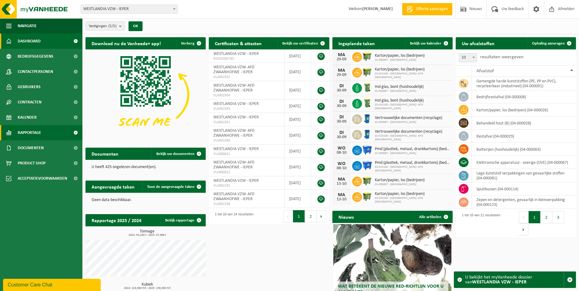 This screenshot has width=579, height=291. I want to click on button: Vestigingen(5/5), so click(105, 26).